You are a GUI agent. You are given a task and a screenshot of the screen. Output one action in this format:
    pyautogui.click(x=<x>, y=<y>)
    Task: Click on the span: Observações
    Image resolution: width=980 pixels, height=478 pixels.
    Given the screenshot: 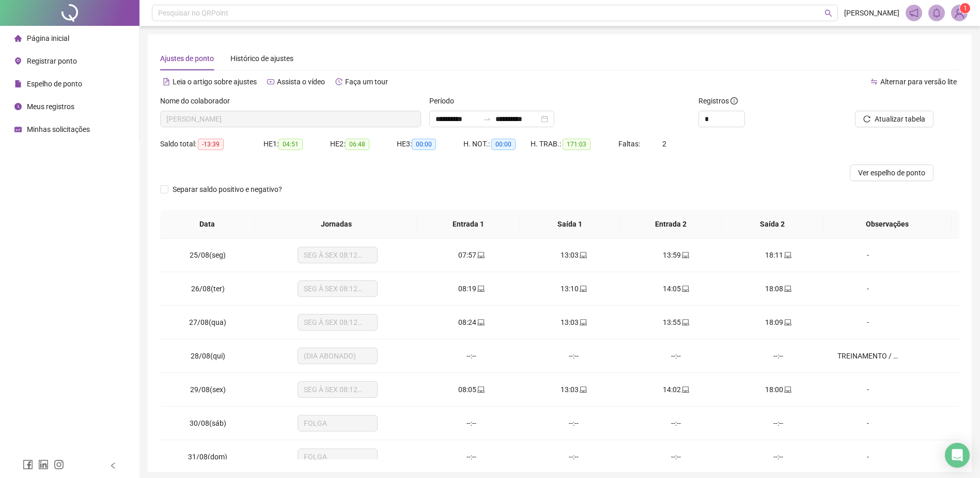 What is the action you would take?
    pyautogui.click(x=887, y=224)
    